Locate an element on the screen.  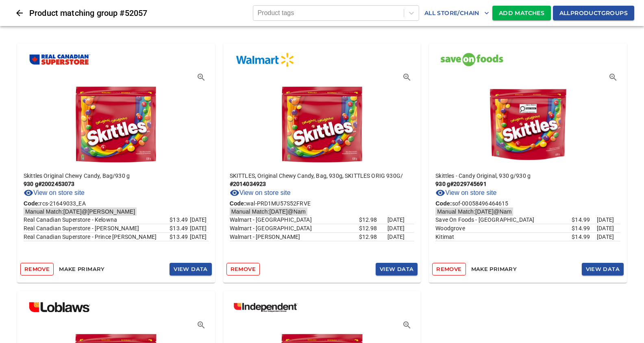
span: Add Matches is located at coordinates (522, 13).